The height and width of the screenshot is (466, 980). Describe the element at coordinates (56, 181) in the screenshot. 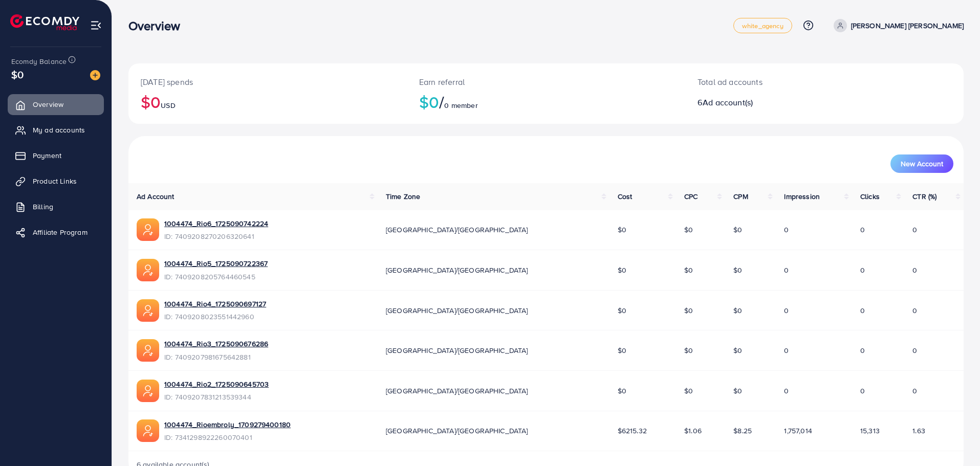

I see `a: Product Links` at that location.